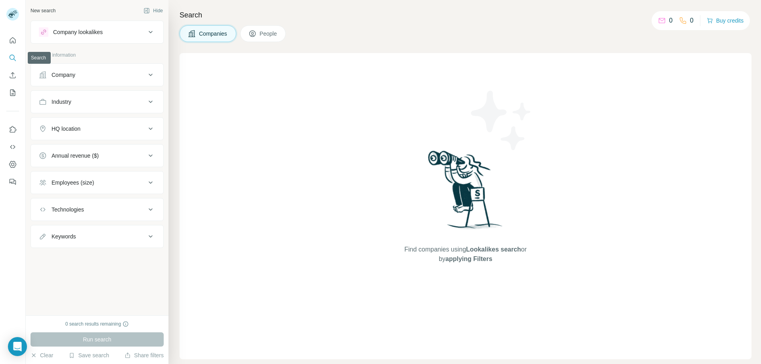  I want to click on button: Keywords, so click(97, 237).